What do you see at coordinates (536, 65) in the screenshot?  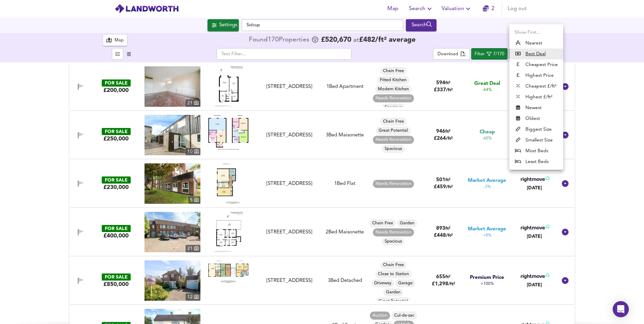 I see `li: Cheapest Price` at bounding box center [536, 65].